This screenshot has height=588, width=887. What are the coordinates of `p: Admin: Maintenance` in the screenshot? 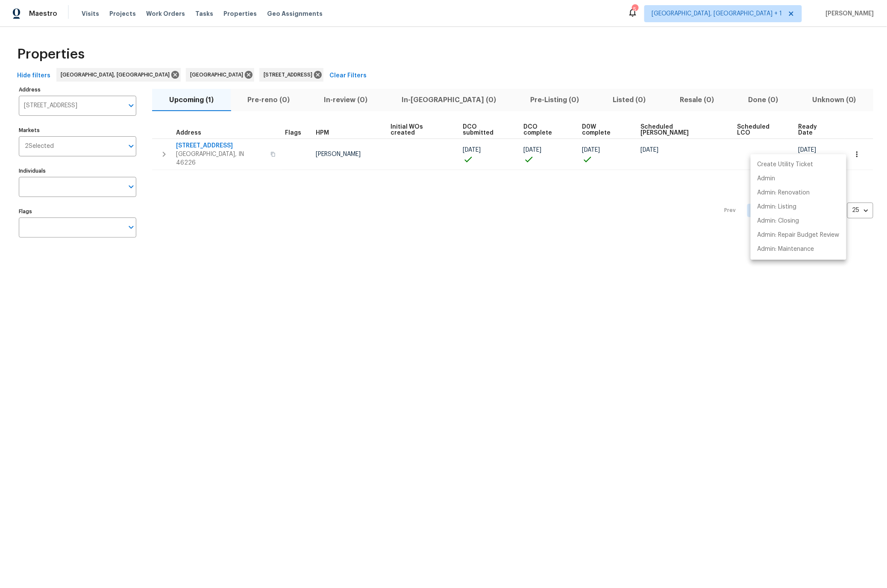 It's located at (785, 249).